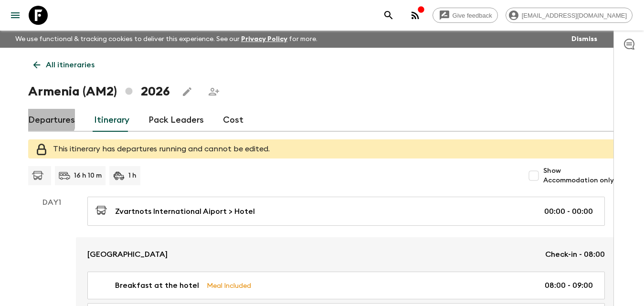  I want to click on button: menu, so click(15, 15).